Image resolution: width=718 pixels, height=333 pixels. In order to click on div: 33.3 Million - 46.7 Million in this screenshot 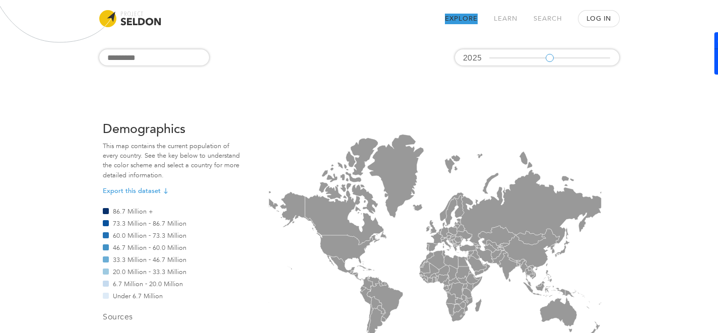, I will do `click(171, 259)`.